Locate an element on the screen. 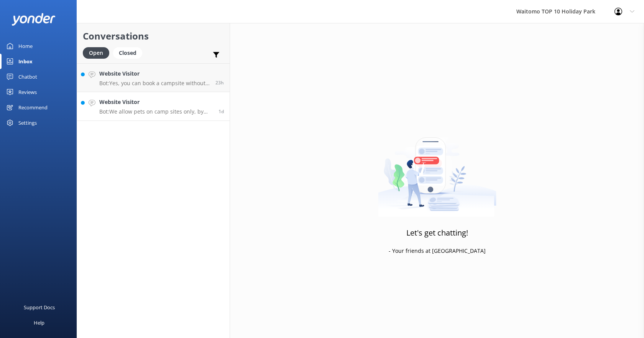 Image resolution: width=644 pixels, height=338 pixels. div: Open is located at coordinates (96, 53).